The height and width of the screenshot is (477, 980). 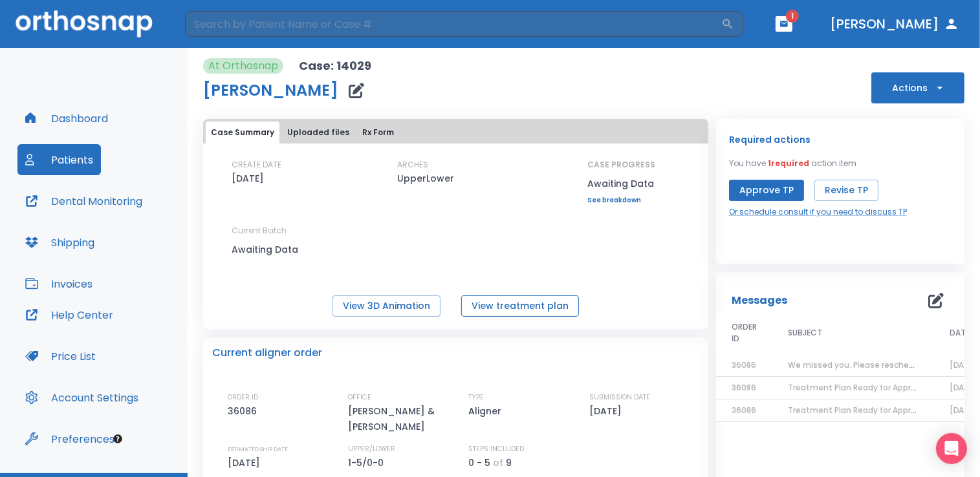 I want to click on button: Invoices, so click(x=59, y=284).